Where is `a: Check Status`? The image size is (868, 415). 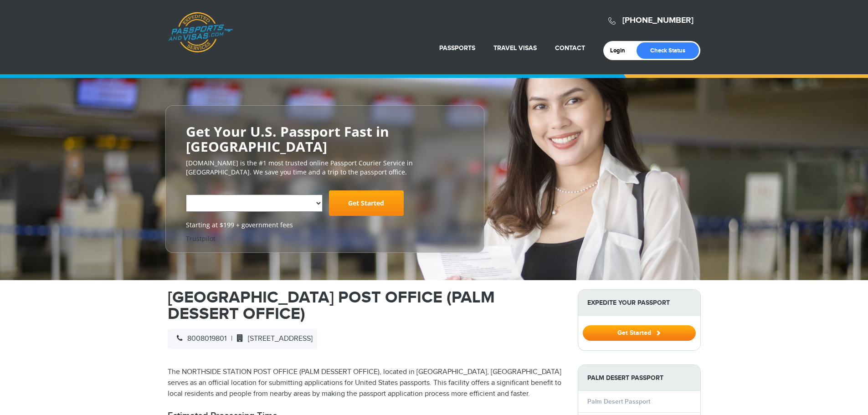 a: Check Status is located at coordinates (668, 51).